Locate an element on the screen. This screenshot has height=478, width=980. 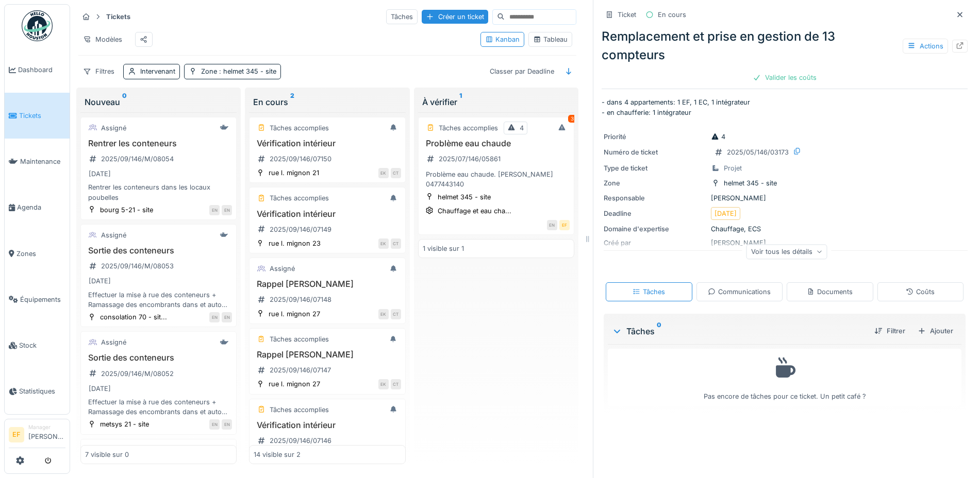
div: Type de ticket is located at coordinates (656, 168).